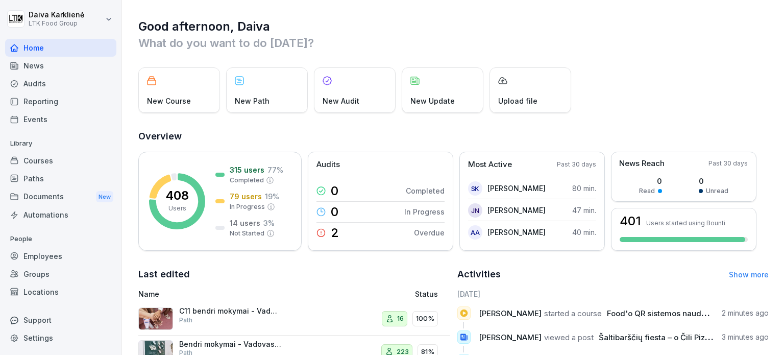 The height and width of the screenshot is (355, 784). I want to click on div: Audits, so click(61, 83).